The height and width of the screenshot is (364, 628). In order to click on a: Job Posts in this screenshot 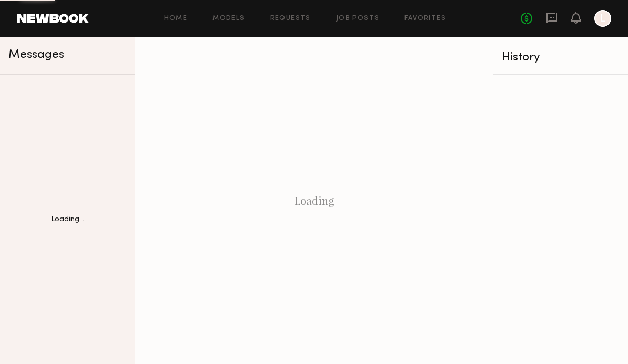, I will do `click(358, 19)`.